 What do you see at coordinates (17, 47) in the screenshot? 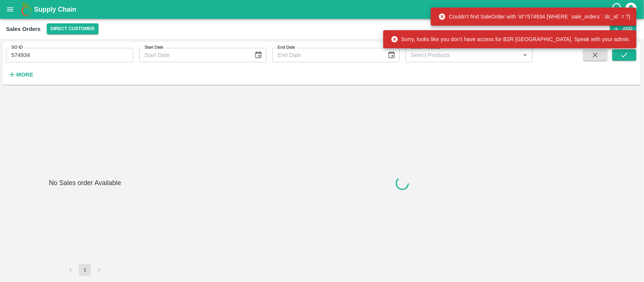
I see `label: SO ID` at bounding box center [17, 47].